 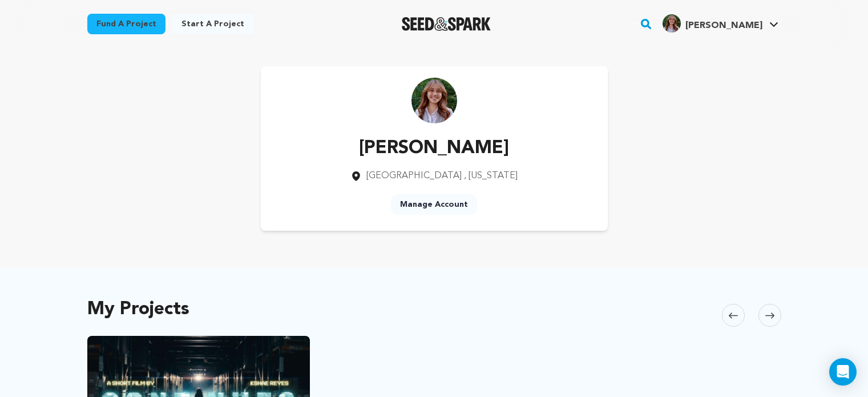 What do you see at coordinates (126, 24) in the screenshot?
I see `a: Fund a project` at bounding box center [126, 24].